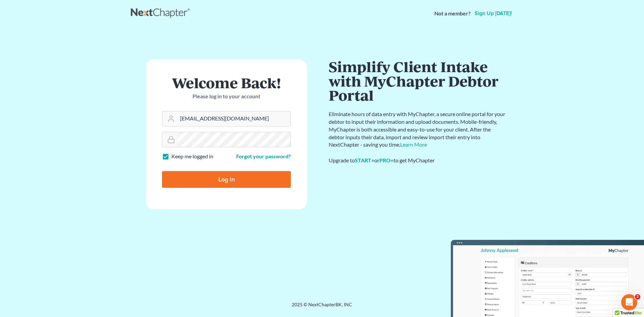 The height and width of the screenshot is (317, 644). What do you see at coordinates (417, 129) in the screenshot?
I see `p: Eliminate hours of data entry with MyChapter, a secure online portal for your debtor to input the...` at bounding box center [417, 129].